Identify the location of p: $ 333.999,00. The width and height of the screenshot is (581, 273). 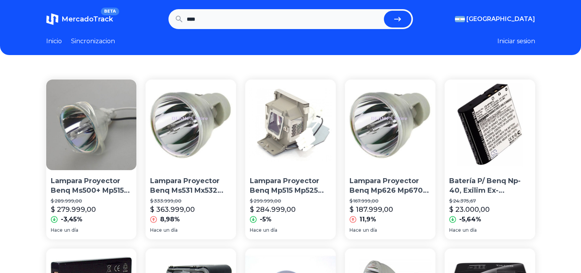
(191, 201).